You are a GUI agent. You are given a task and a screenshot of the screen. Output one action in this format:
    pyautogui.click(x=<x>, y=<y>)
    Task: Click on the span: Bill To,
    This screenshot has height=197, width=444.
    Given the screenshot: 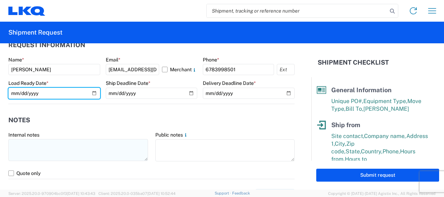 What is the action you would take?
    pyautogui.click(x=354, y=109)
    